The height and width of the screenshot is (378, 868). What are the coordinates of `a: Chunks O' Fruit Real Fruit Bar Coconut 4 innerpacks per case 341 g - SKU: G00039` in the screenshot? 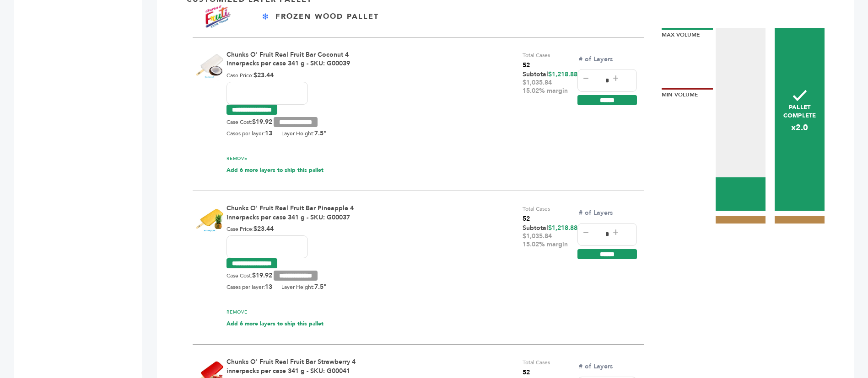 It's located at (289, 59).